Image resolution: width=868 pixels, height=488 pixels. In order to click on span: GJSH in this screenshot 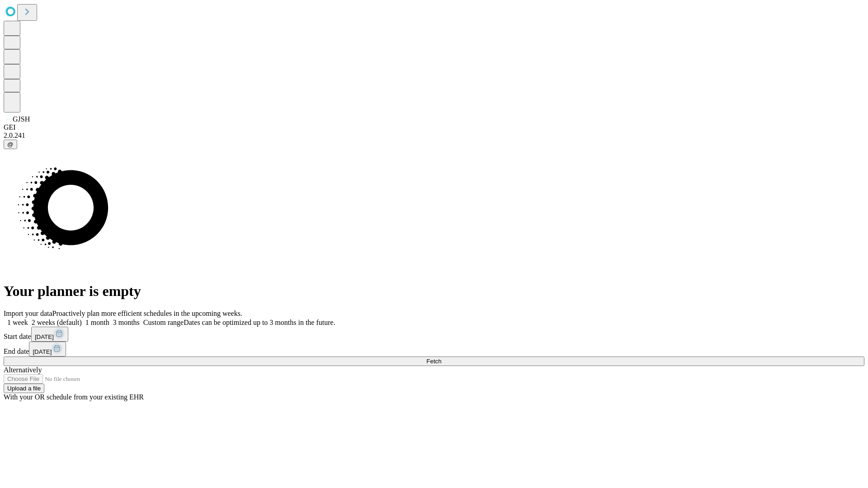, I will do `click(21, 119)`.